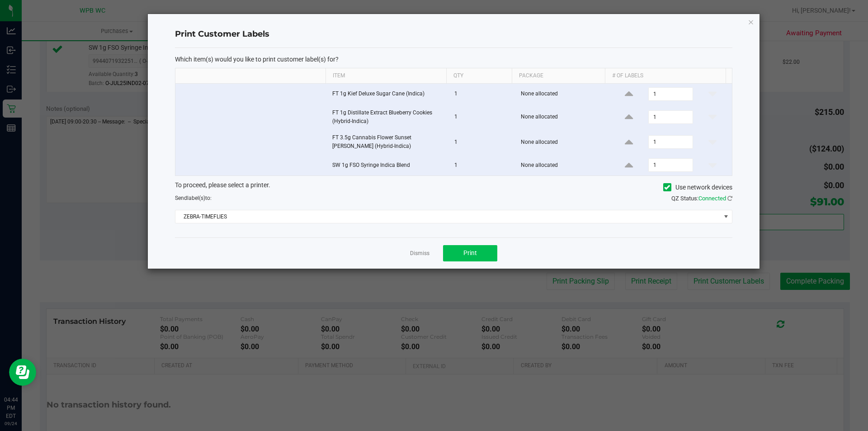 This screenshot has height=431, width=868. What do you see at coordinates (470, 253) in the screenshot?
I see `button: Print` at bounding box center [470, 253].